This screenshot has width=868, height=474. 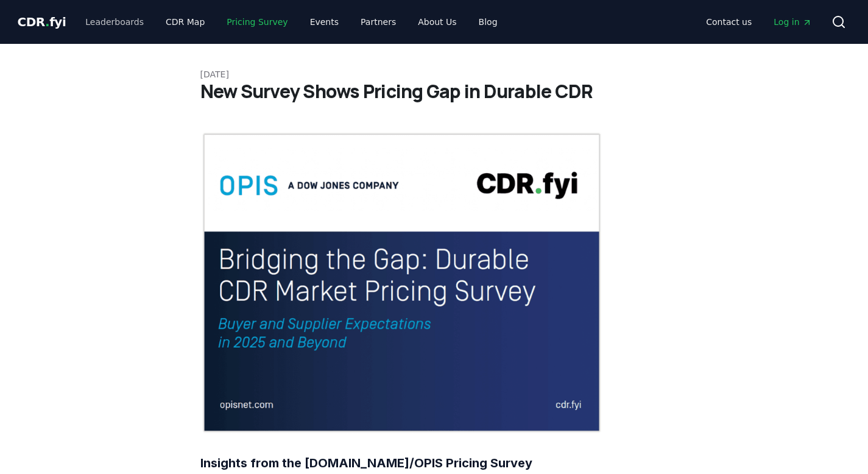 I want to click on a: Partners, so click(x=379, y=22).